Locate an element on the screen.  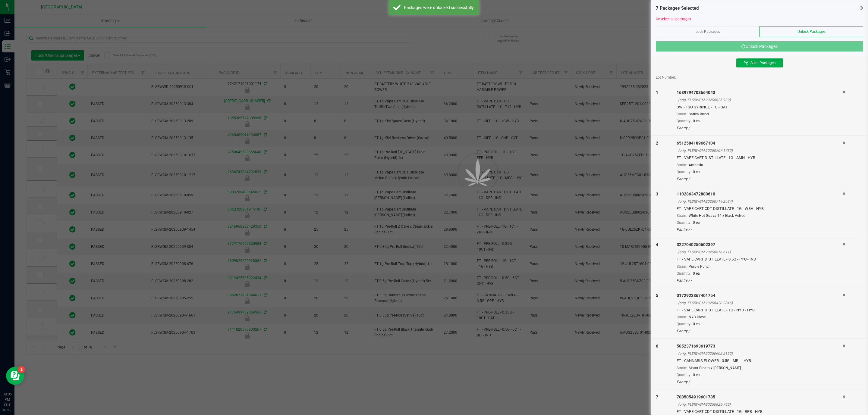
a: Unselect all packages is located at coordinates (674, 19).